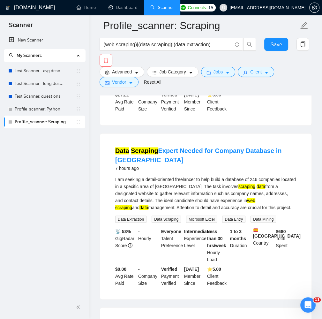  I want to click on span: search, so click(250, 44).